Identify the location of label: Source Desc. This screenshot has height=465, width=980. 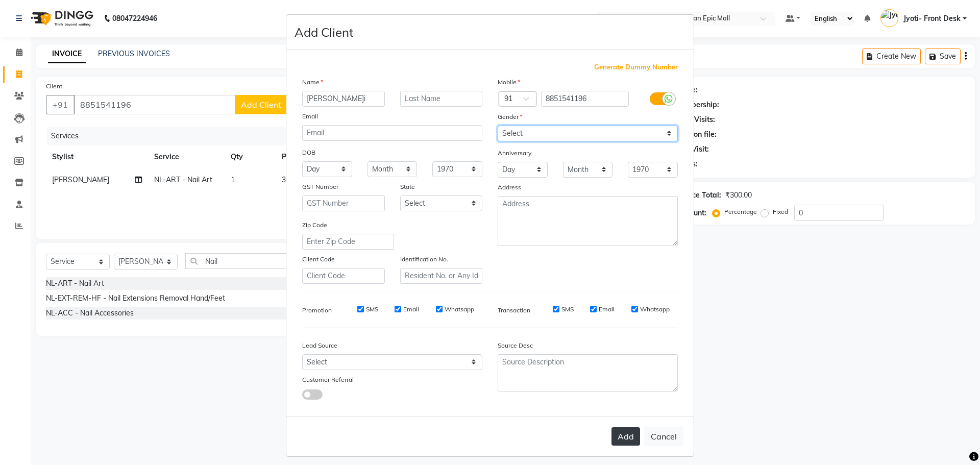
(515, 346).